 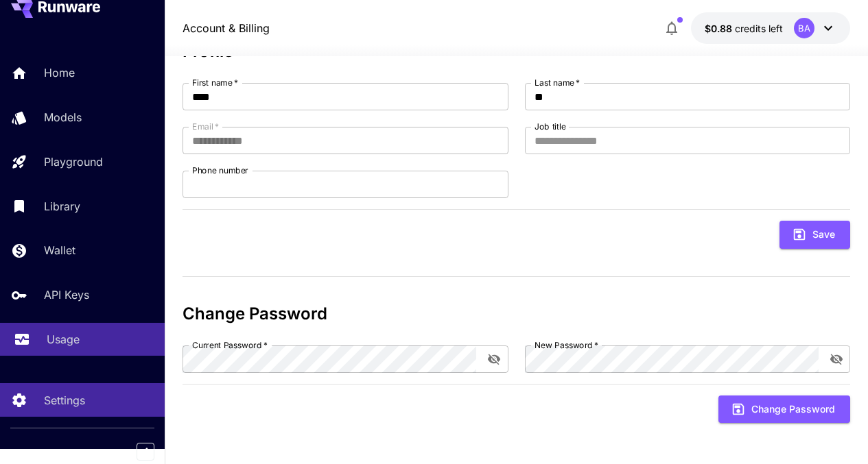 I want to click on button: $0.8822BA, so click(x=771, y=28).